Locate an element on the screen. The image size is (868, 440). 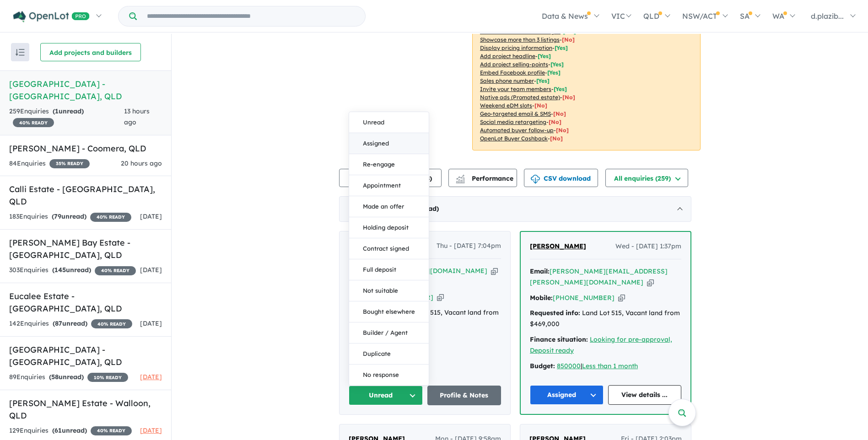
button: Made an offer is located at coordinates (389, 207).